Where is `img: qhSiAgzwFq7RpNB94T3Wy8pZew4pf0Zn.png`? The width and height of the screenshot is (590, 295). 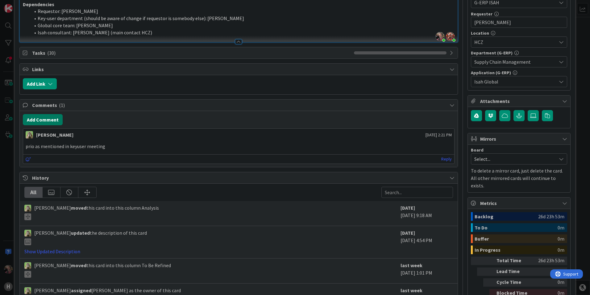
img: qhSiAgzwFq7RpNB94T3Wy8pZew4pf0Zn.png is located at coordinates (451, 36).